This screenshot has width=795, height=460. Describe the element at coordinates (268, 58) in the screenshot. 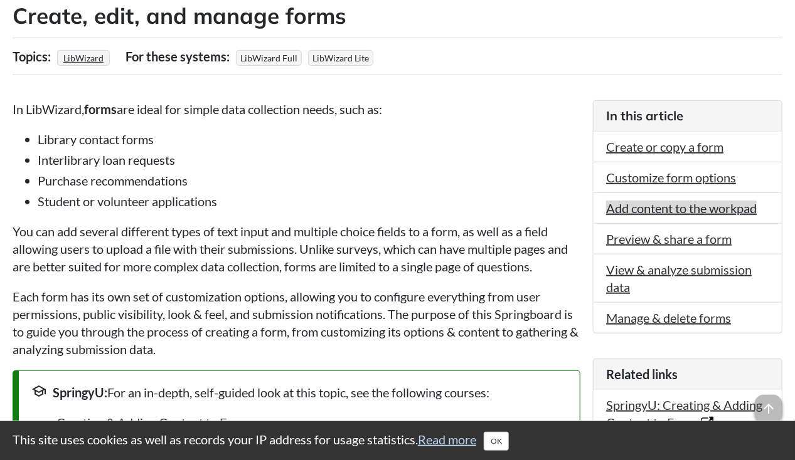

I see `span: LibWizard Full` at that location.